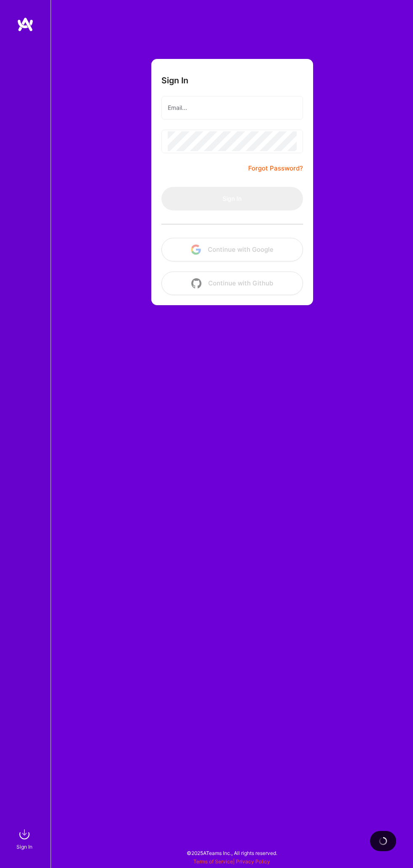  I want to click on a: Terms of Service, so click(213, 861).